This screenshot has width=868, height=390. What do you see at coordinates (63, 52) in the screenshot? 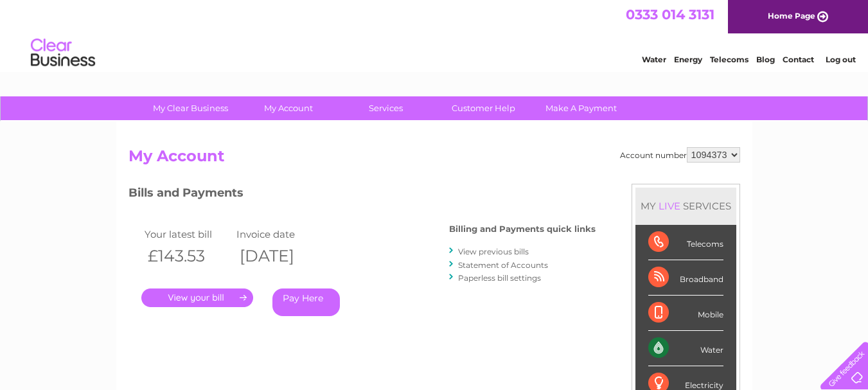
I see `img: logo.png` at bounding box center [63, 52].